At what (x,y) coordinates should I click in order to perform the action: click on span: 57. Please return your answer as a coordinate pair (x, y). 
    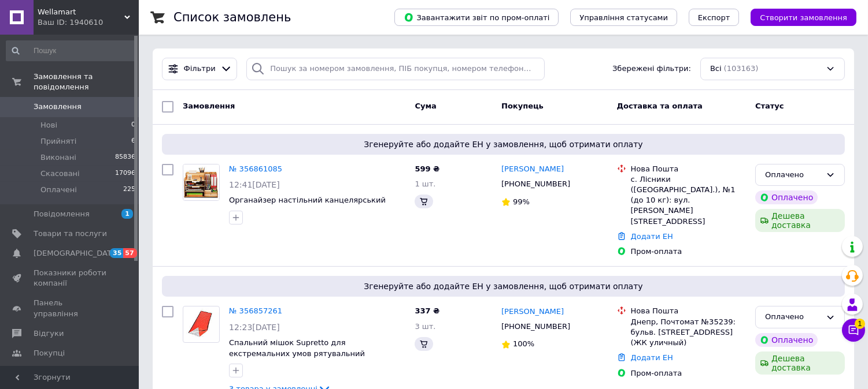
    Looking at the image, I should click on (129, 253).